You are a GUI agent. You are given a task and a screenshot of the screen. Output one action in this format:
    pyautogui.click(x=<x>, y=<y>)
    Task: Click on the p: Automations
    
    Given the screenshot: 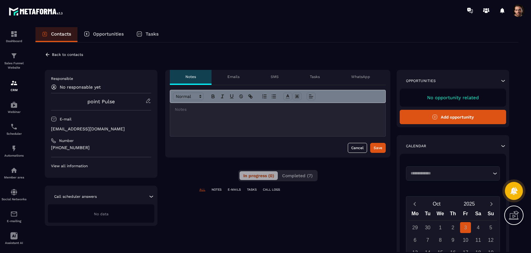 What is the action you would take?
    pyautogui.click(x=14, y=155)
    